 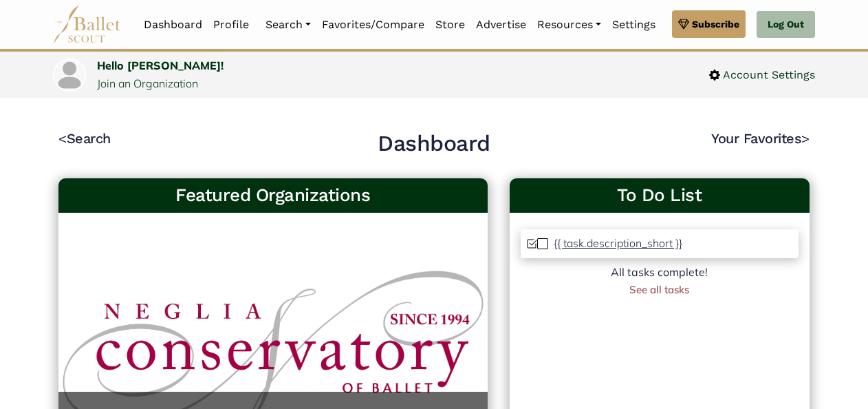 What do you see at coordinates (660, 196) in the screenshot?
I see `a: To Do List` at bounding box center [660, 196].